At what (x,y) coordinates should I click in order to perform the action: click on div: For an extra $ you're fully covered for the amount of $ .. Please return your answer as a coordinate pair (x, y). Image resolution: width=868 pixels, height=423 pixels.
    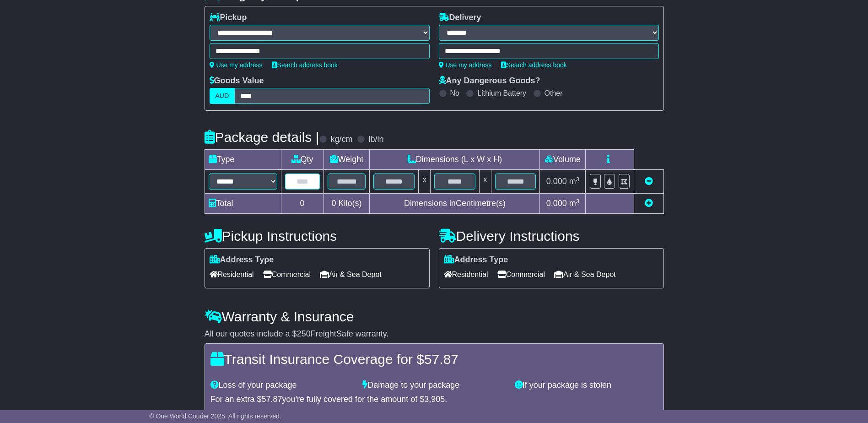
    Looking at the image, I should click on (434, 399).